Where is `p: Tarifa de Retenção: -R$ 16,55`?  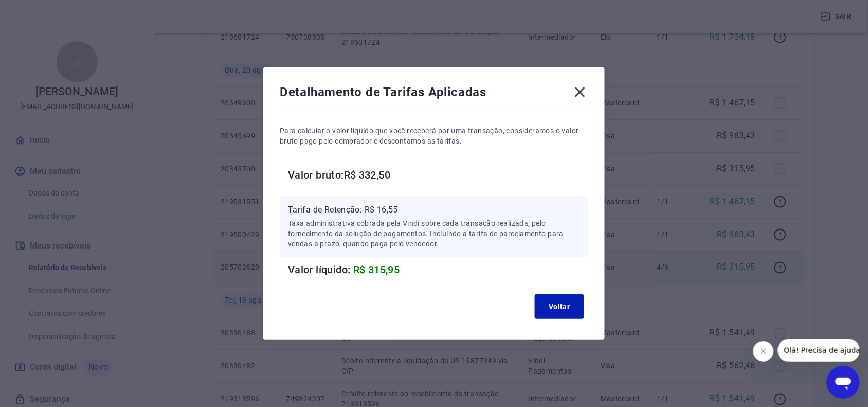
p: Tarifa de Retenção: -R$ 16,55 is located at coordinates (434, 210).